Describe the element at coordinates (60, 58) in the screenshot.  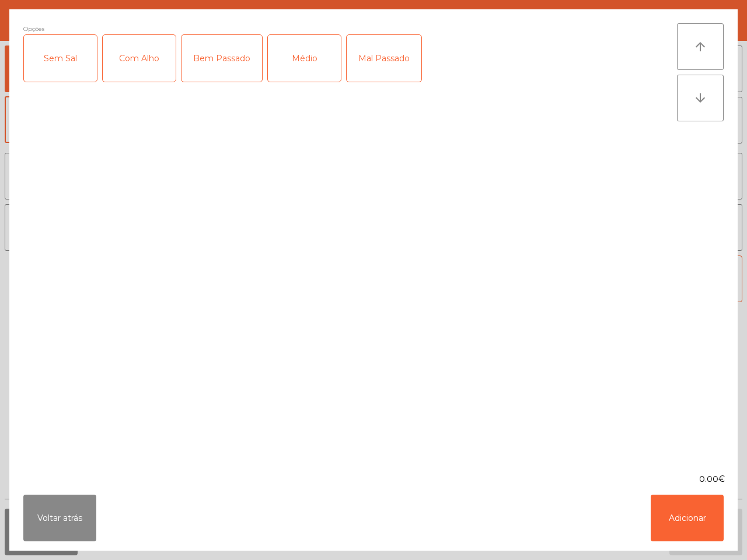
I see `div: Sem Sal` at that location.